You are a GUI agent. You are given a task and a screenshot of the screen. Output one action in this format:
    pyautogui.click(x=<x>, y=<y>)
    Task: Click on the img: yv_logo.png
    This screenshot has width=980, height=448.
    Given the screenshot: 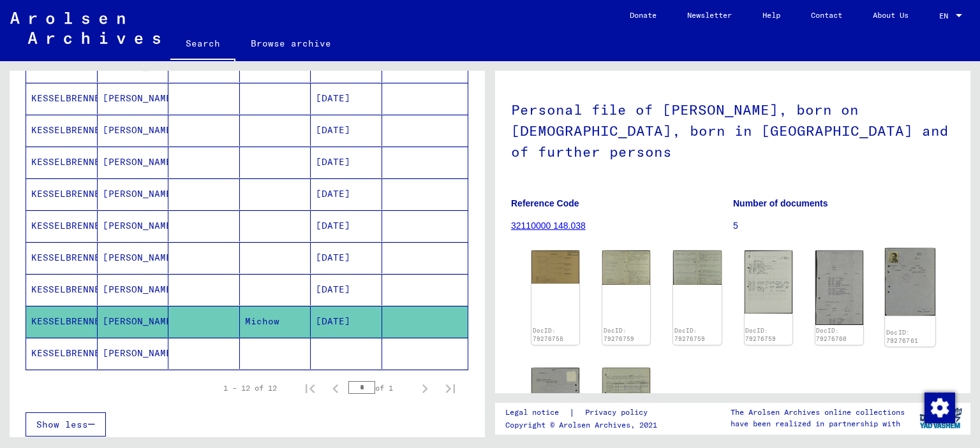 What is the action you would take?
    pyautogui.click(x=940, y=418)
    